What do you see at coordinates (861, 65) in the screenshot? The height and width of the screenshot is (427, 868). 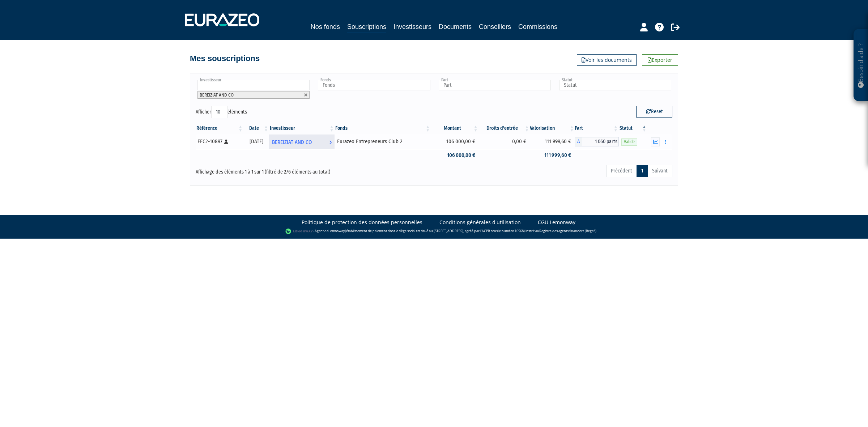 I see `p: Besoin d'aide ?` at bounding box center [861, 65].